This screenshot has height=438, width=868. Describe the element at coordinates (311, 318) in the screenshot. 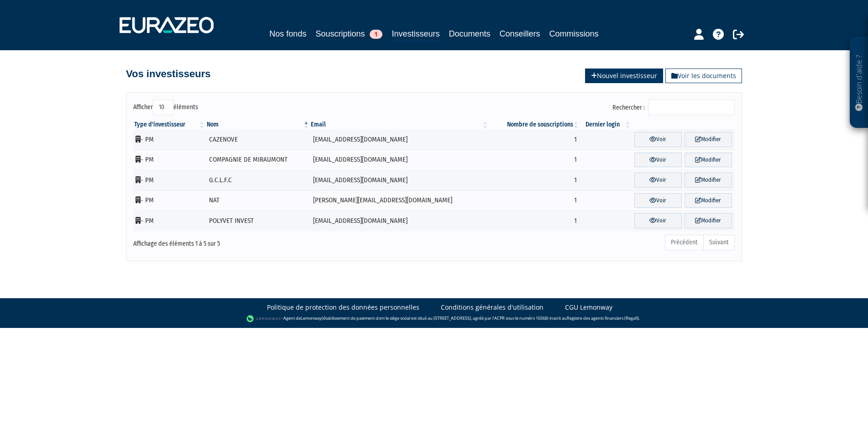

I see `a: Lemonway` at that location.